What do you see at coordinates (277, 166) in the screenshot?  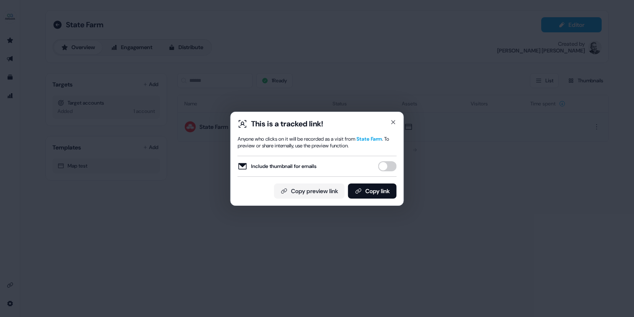 I see `label: Include thumbnail for emails` at bounding box center [277, 166].